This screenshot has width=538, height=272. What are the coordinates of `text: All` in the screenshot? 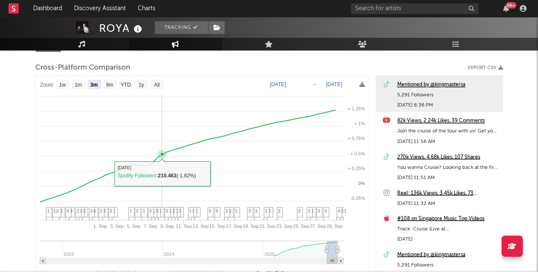 It's located at (156, 85).